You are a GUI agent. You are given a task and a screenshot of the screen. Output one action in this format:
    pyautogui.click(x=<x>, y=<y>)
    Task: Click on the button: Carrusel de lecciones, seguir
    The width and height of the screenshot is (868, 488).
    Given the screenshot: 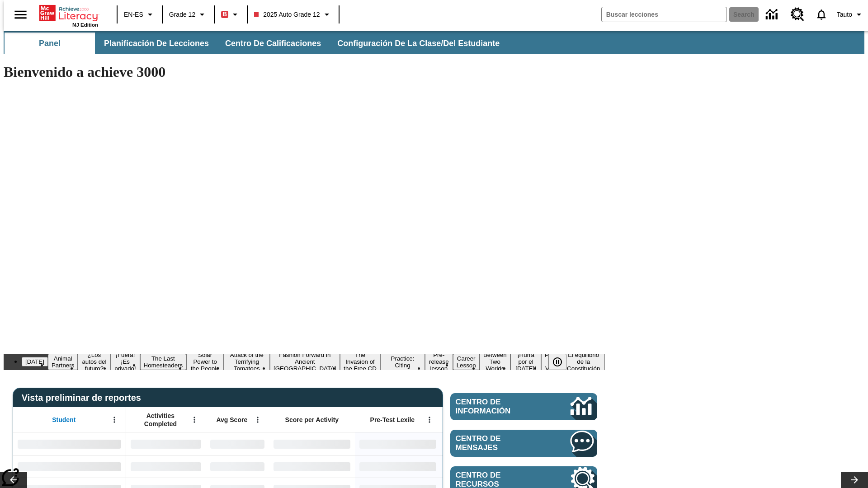 What is the action you would take?
    pyautogui.click(x=854, y=480)
    